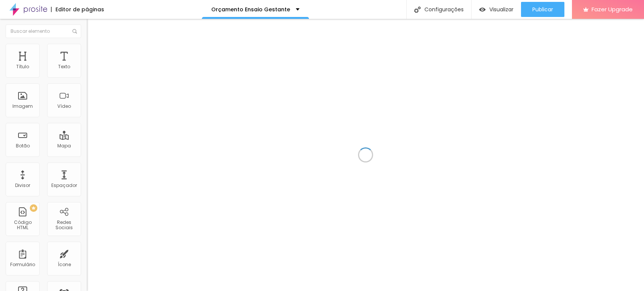 The image size is (644, 291). What do you see at coordinates (483, 9) in the screenshot?
I see `img: view-1.svg` at bounding box center [483, 9].